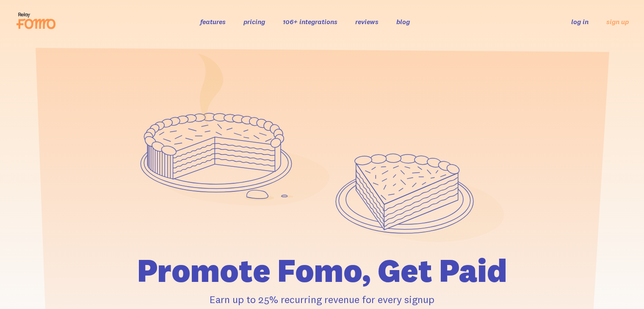 The width and height of the screenshot is (644, 309). I want to click on a: reviews, so click(367, 22).